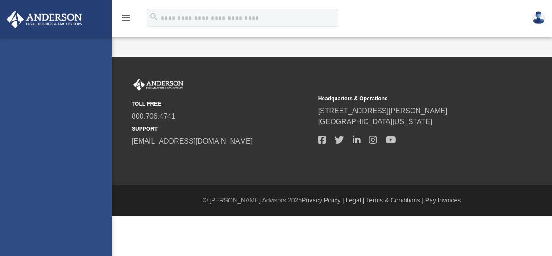  I want to click on a: Privacy Policy |, so click(323, 200).